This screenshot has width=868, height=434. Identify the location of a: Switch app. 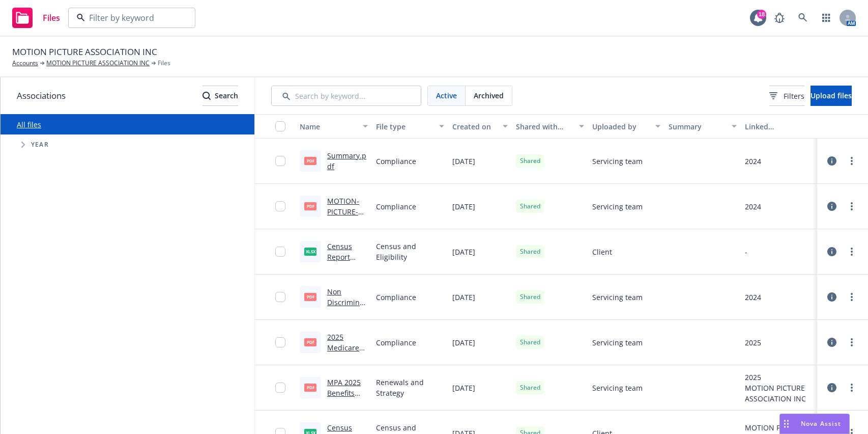
(826, 18).